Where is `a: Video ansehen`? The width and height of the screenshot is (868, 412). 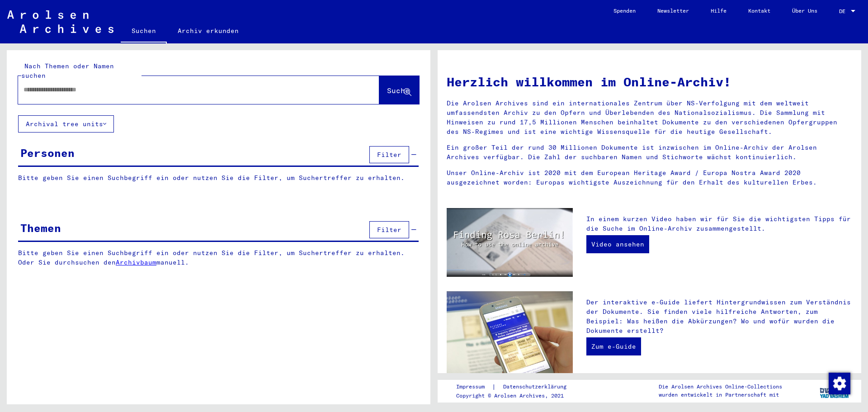
a: Video ansehen is located at coordinates (618, 245).